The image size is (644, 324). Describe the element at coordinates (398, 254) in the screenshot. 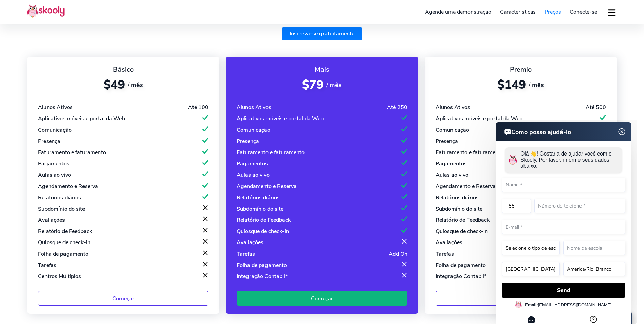

I see `div: Add On` at that location.